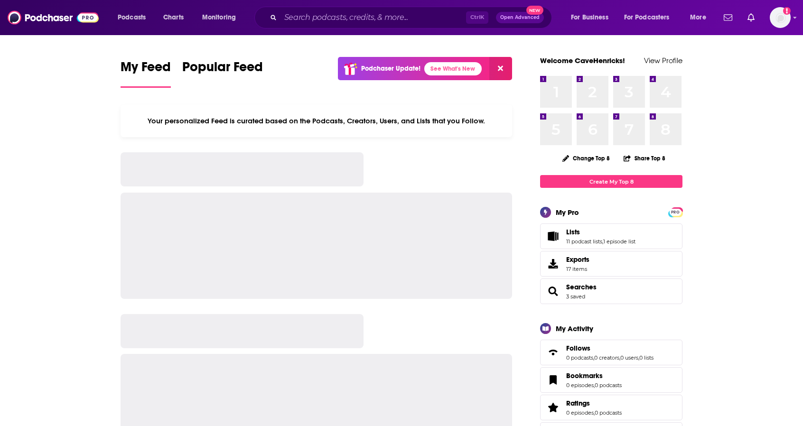 The width and height of the screenshot is (803, 426). Describe the element at coordinates (607, 358) in the screenshot. I see `a: 0 creators` at that location.